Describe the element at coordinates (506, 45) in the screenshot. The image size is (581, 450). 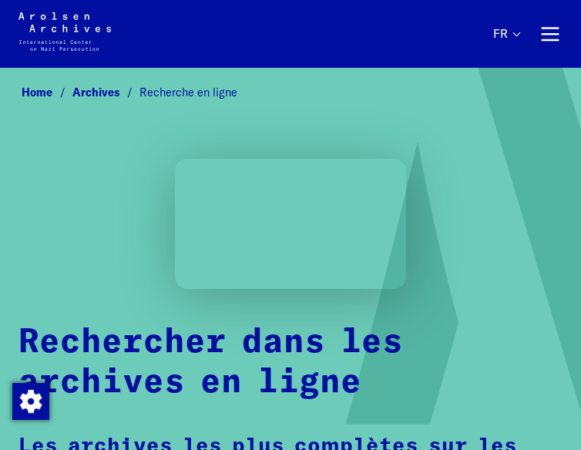
I see `button: Français, sélection de la langue` at that location.